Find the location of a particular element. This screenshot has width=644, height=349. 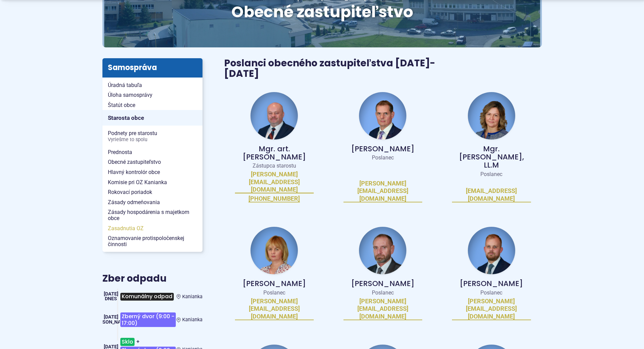

h3: Zber odpadu is located at coordinates (153, 278).